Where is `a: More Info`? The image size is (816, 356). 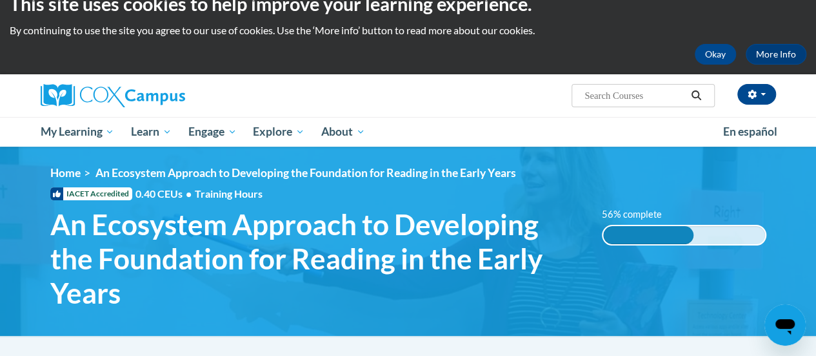
a: More Info is located at coordinates (776, 54).